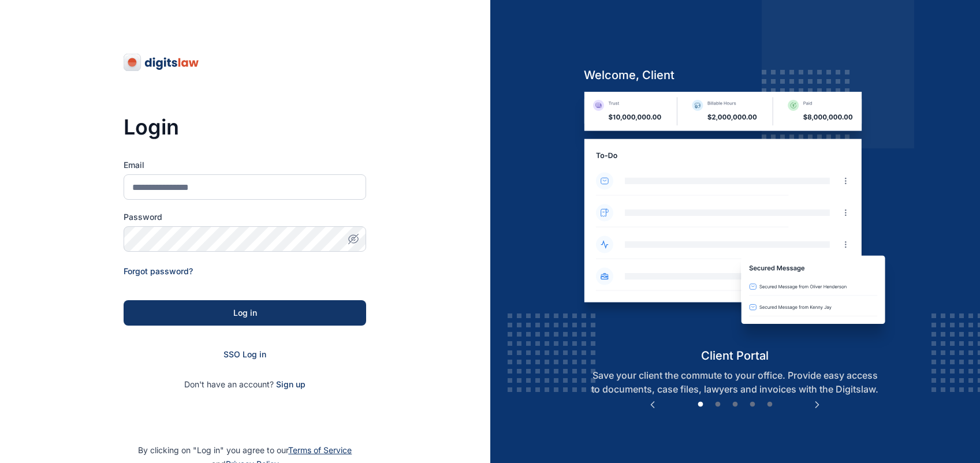 The image size is (980, 463). Describe the element at coordinates (245, 217) in the screenshot. I see `label: Password` at that location.